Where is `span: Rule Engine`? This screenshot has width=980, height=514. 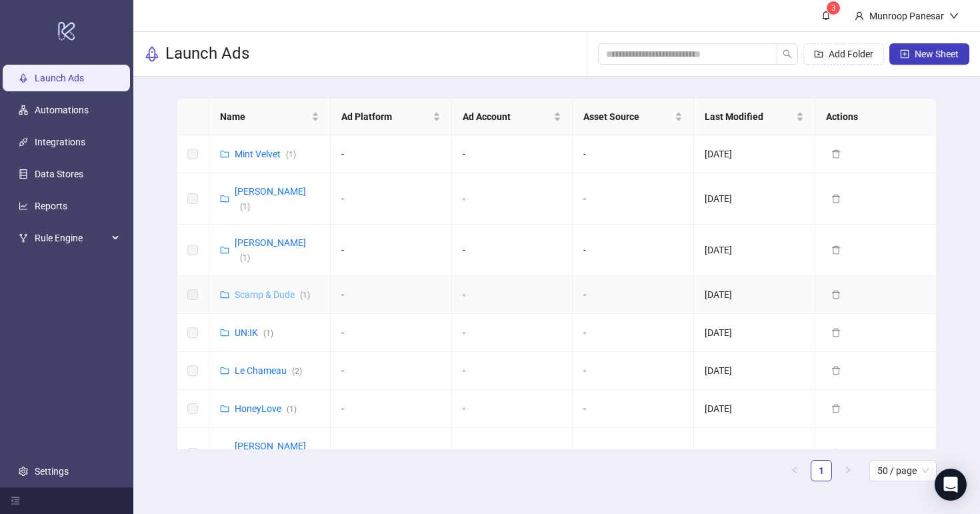
span: Rule Engine is located at coordinates (71, 238).